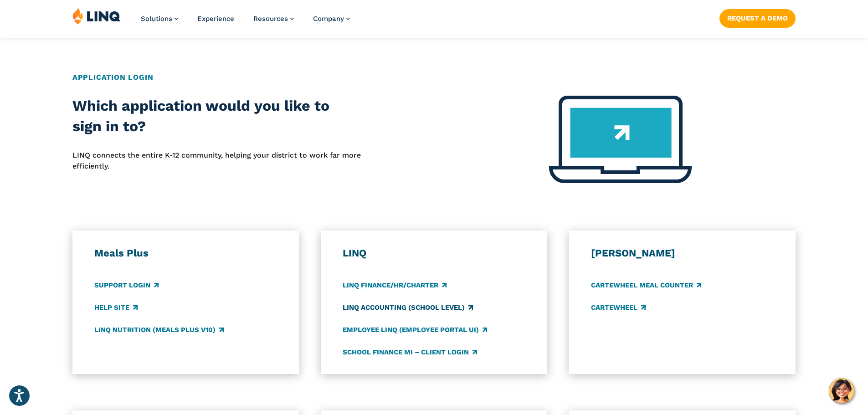 Image resolution: width=868 pixels, height=415 pixels. What do you see at coordinates (159, 19) in the screenshot?
I see `a: Solutions` at bounding box center [159, 19].